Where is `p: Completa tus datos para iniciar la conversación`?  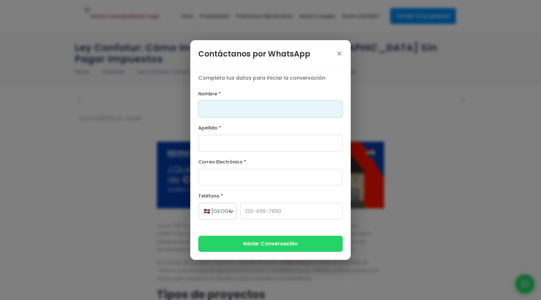 p: Completa tus datos para iniciar la conversación is located at coordinates (271, 78).